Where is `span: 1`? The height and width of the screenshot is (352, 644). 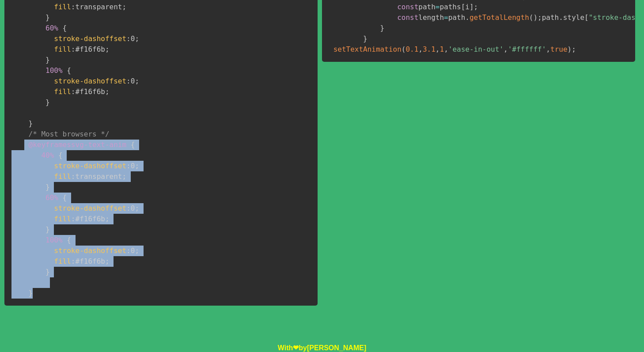
span: 1 is located at coordinates (442, 49).